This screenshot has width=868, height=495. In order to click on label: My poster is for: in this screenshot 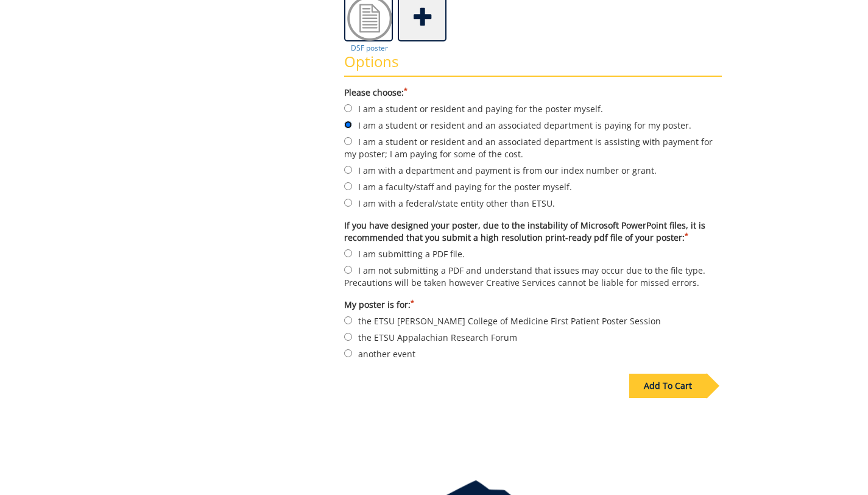, I will do `click(533, 304)`.